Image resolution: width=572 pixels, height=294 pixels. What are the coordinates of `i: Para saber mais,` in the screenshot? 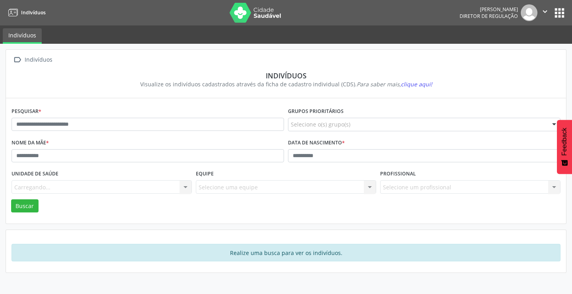 It's located at (394, 84).